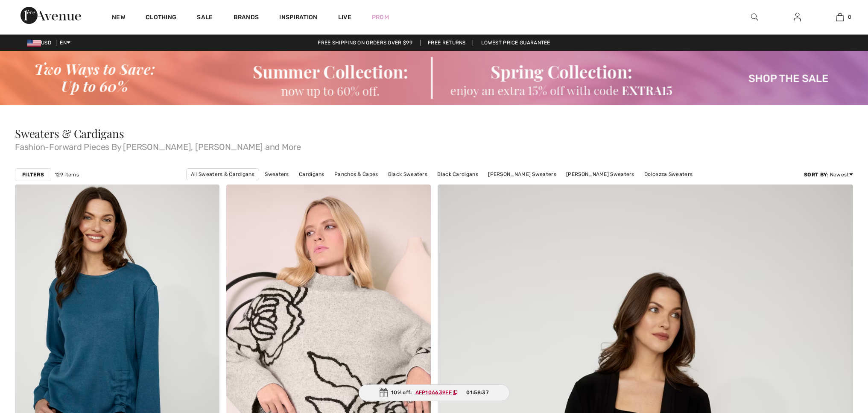 The height and width of the screenshot is (413, 868). I want to click on img: US Dollar, so click(34, 43).